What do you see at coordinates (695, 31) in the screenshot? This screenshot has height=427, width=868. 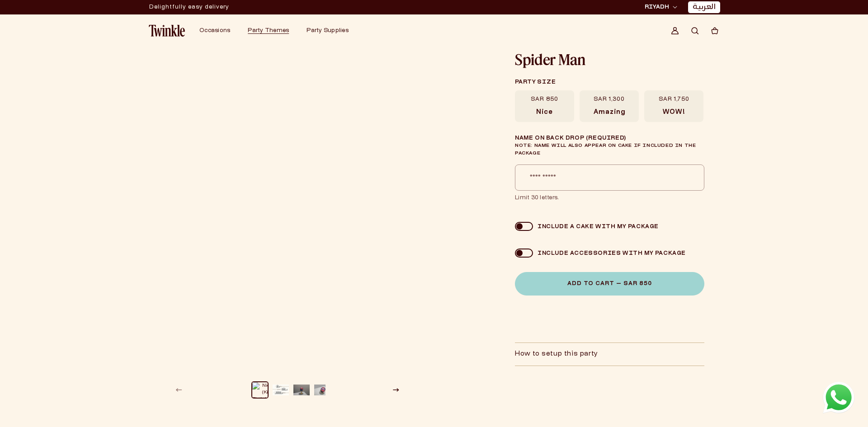 I see `summary: Search` at bounding box center [695, 31].